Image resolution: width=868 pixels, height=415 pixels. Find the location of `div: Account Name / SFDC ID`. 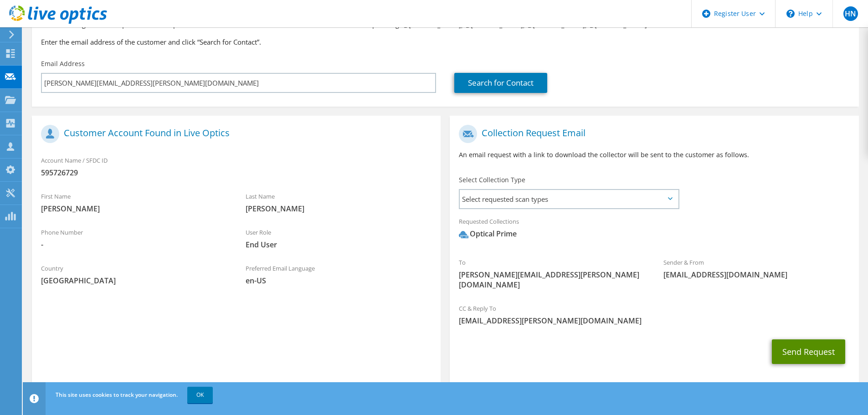

div: Account Name / SFDC ID is located at coordinates (236, 166).